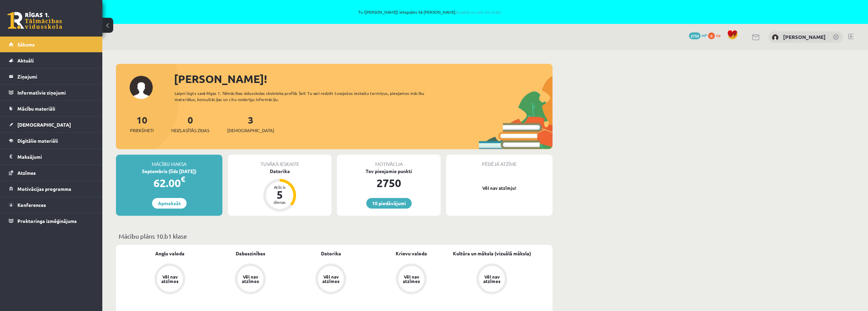  I want to click on a: Apmaksāt, so click(169, 203).